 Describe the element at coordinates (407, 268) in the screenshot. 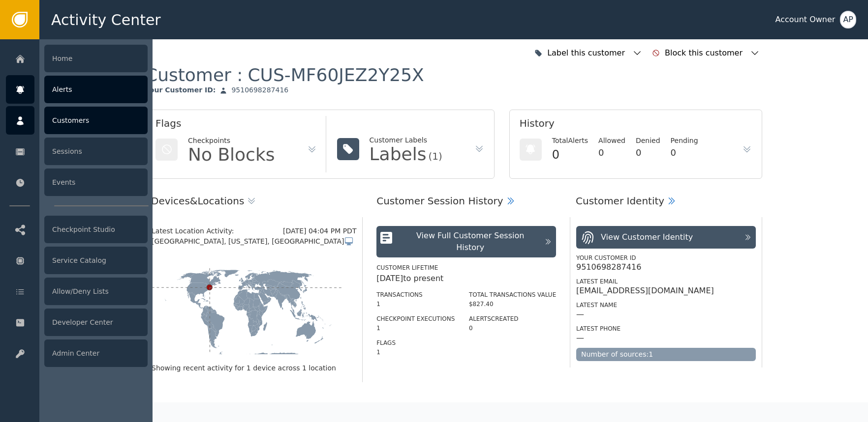

I see `label: Customer Lifetime` at that location.